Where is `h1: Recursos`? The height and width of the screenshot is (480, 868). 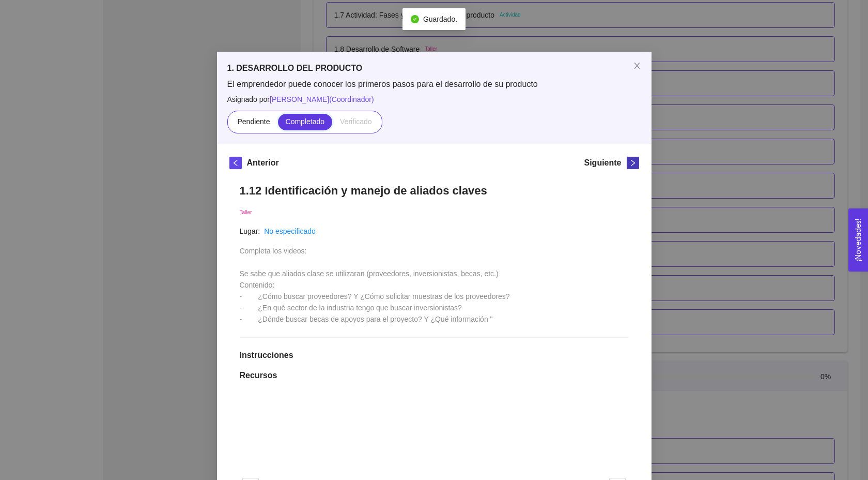
h1: Recursos is located at coordinates (434, 376).